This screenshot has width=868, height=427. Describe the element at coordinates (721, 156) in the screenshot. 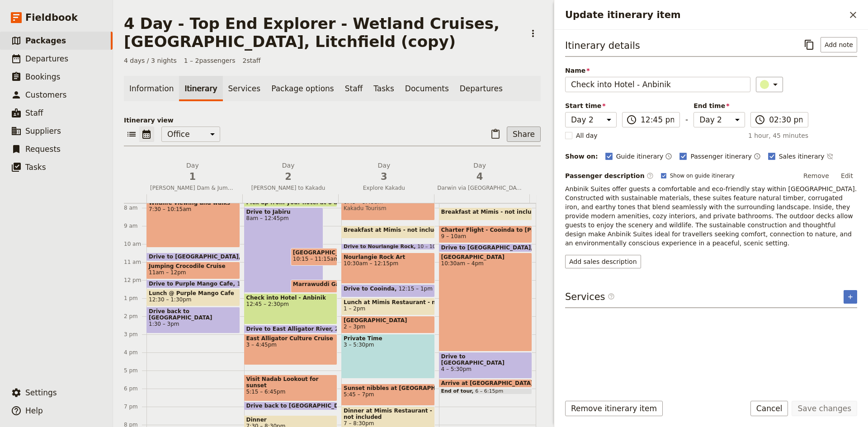

I see `span: Passenger itinerary` at that location.